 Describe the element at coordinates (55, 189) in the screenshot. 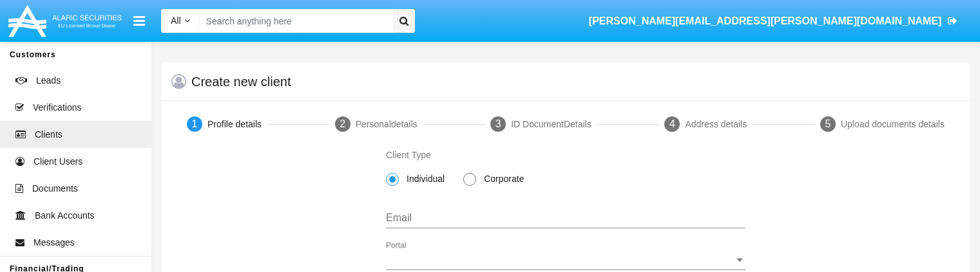

I see `span: Documents` at that location.